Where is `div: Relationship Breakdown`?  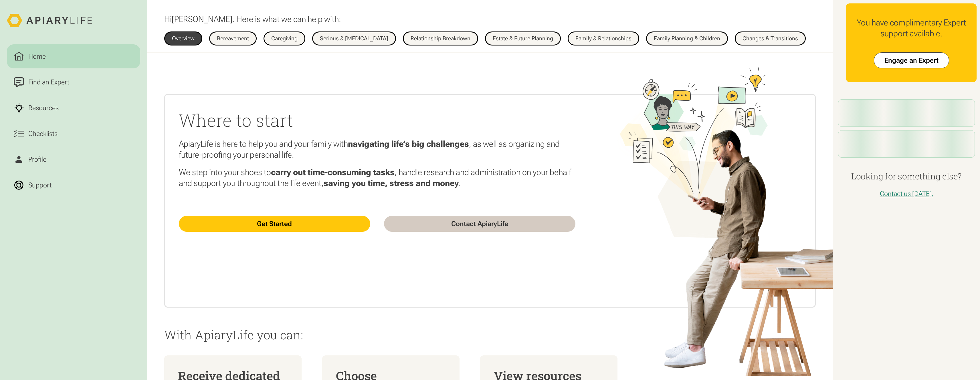 div: Relationship Breakdown is located at coordinates (440, 39).